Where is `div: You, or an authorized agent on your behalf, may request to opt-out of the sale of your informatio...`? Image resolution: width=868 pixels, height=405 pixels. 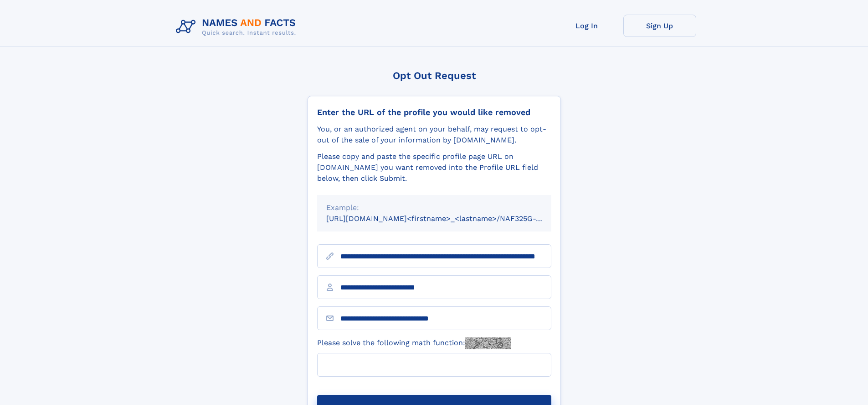
div: You, or an authorized agent on your behalf, may request to opt-out of the sale of your informatio... is located at coordinates (434, 134).